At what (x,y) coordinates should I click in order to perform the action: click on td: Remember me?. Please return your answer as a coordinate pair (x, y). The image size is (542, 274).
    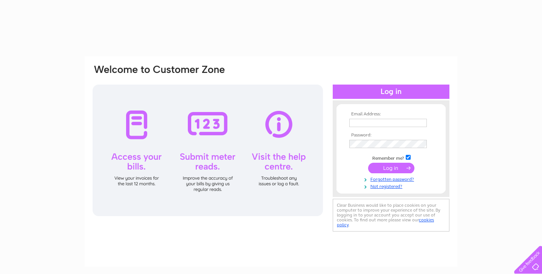
    Looking at the image, I should click on (391, 158).